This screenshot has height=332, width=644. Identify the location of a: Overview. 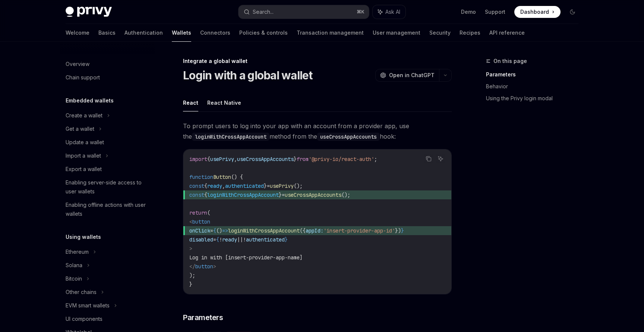
(107, 64).